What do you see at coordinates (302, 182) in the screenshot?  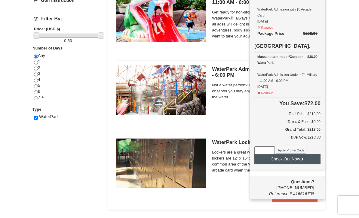 I see `strong: Questions?` at bounding box center [302, 182].